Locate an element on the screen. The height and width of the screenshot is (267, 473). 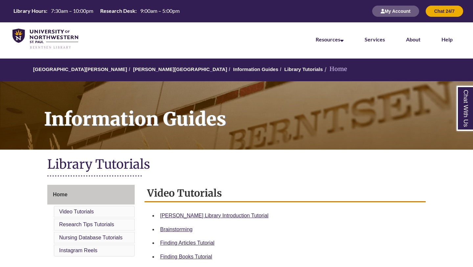
a: Finding Books Tutorial is located at coordinates (186, 256).